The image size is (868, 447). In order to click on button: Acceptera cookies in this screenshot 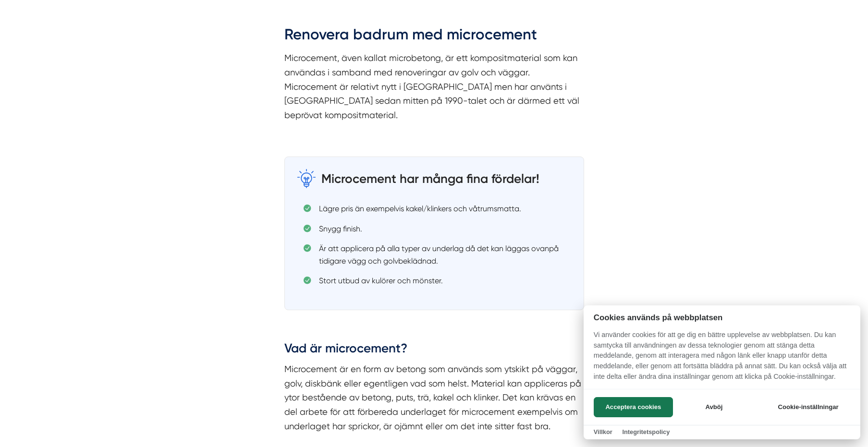, I will do `click(633, 407)`.